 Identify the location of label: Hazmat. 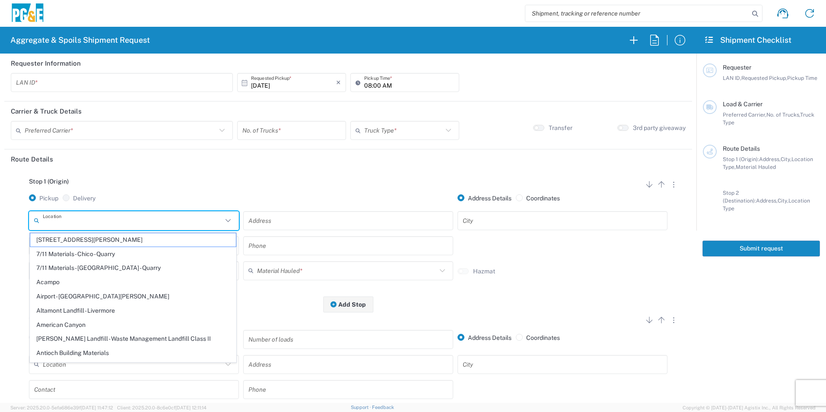
(484, 271).